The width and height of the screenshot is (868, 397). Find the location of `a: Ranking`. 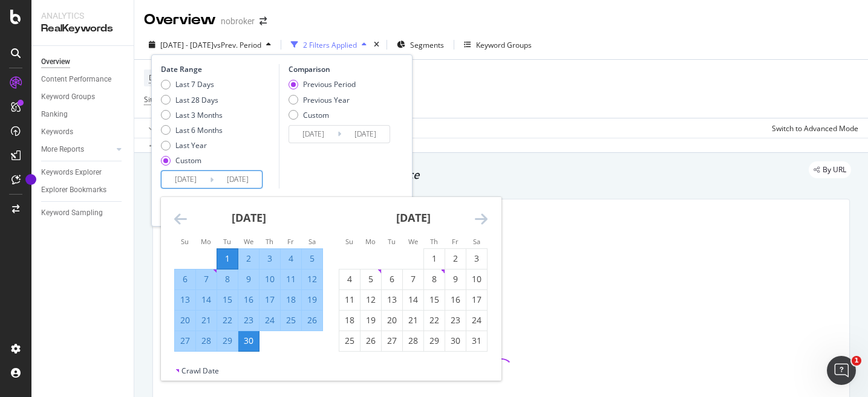

a: Ranking is located at coordinates (83, 114).